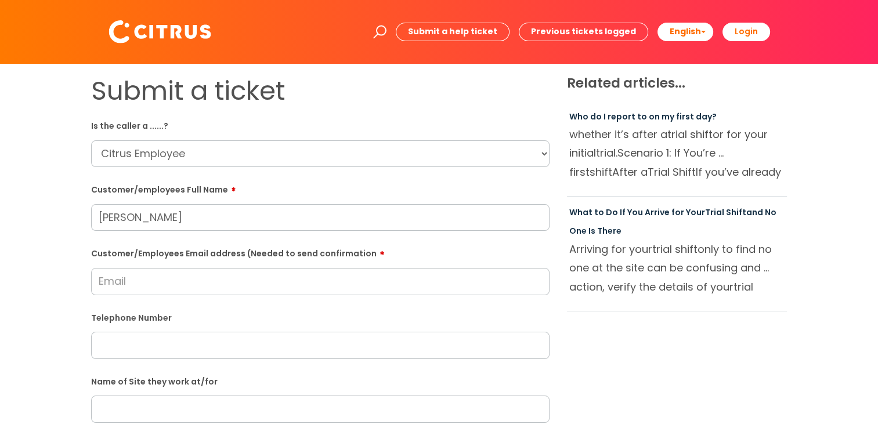 The height and width of the screenshot is (428, 878). What do you see at coordinates (673, 222) in the screenshot?
I see `a: What to Do If You Arrive for YourTrial Shiftand No One Is There` at bounding box center [673, 222].